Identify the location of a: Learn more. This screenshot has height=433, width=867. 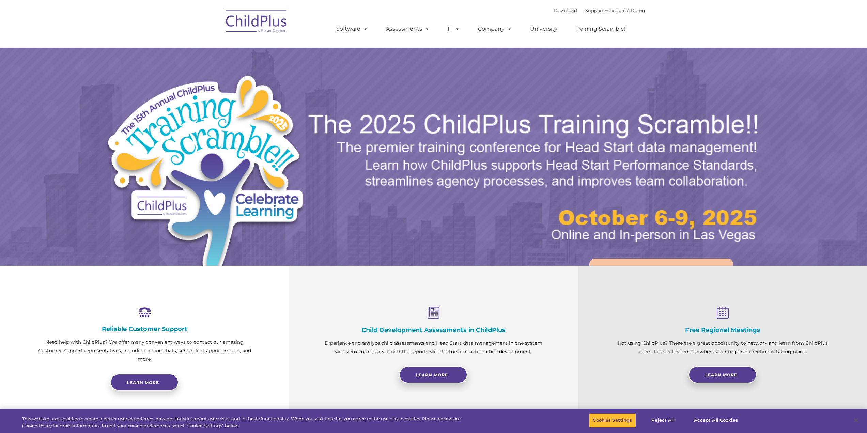
(144, 382).